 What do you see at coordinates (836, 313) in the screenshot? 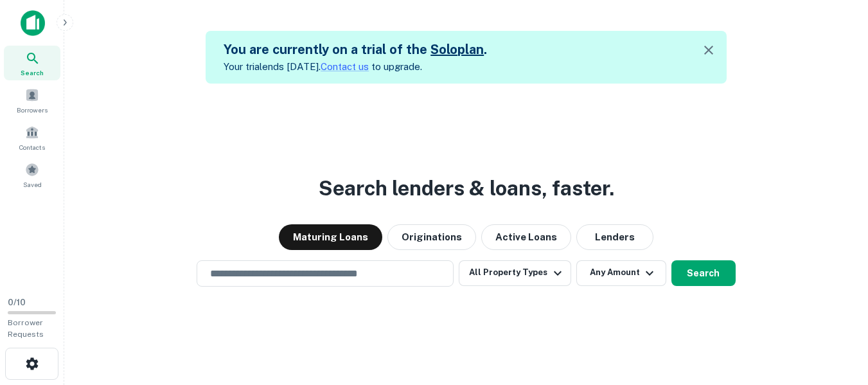
I see `div: Chat Widget` at bounding box center [836, 313].